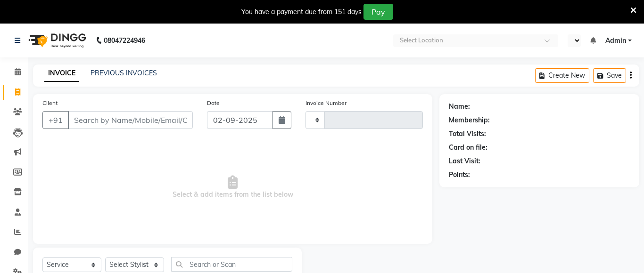 Image resolution: width=644 pixels, height=273 pixels. Describe the element at coordinates (50, 103) in the screenshot. I see `label: Client` at that location.